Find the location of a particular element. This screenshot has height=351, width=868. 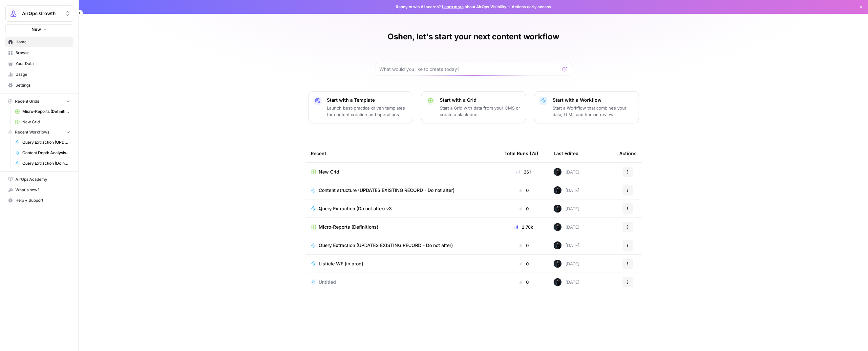

a: Listicle WF (in prog) is located at coordinates (403, 264).